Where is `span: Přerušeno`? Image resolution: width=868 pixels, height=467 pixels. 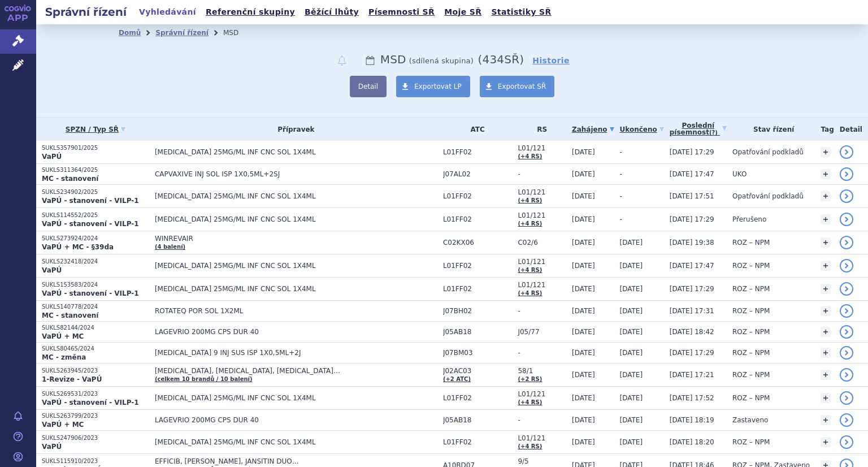 span: Přerušeno is located at coordinates (749, 219).